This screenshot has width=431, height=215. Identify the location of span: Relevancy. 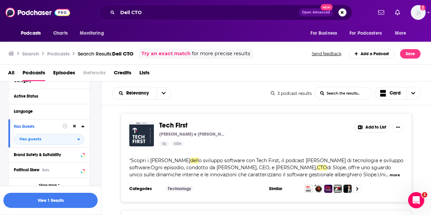
(139, 93).